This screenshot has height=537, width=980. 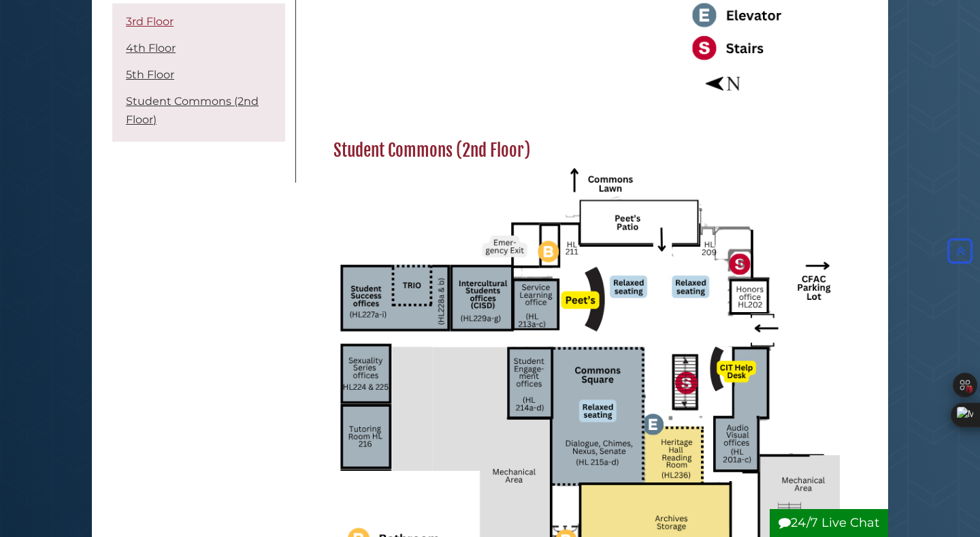 I want to click on a: Back to Top, so click(x=960, y=251).